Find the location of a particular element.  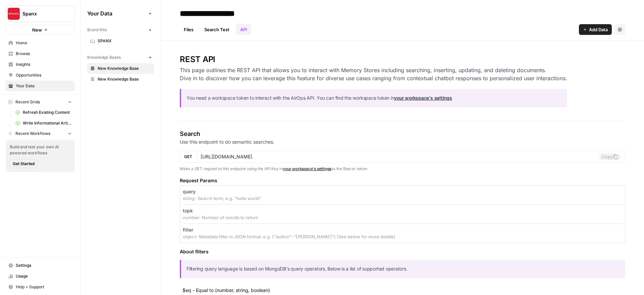

span: Home is located at coordinates (44, 43).